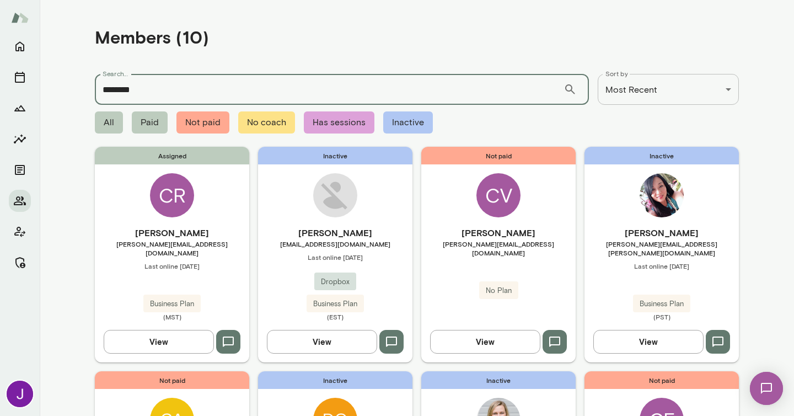 Image resolution: width=794 pixels, height=416 pixels. What do you see at coordinates (172, 155) in the screenshot?
I see `span: Assigned` at bounding box center [172, 155].